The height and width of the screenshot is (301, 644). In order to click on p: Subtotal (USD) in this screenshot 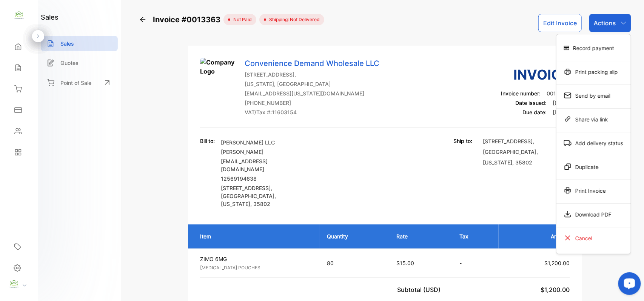, I will do `click(420, 289)`.